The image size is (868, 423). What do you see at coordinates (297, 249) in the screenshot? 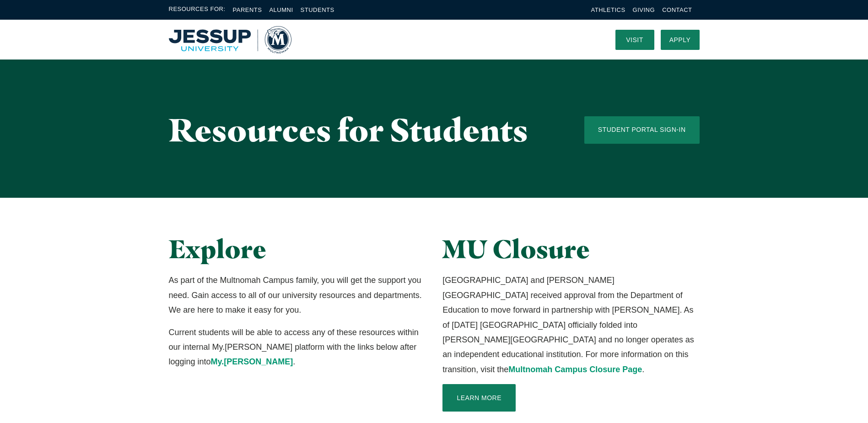
I see `h2: Explore` at bounding box center [297, 249].